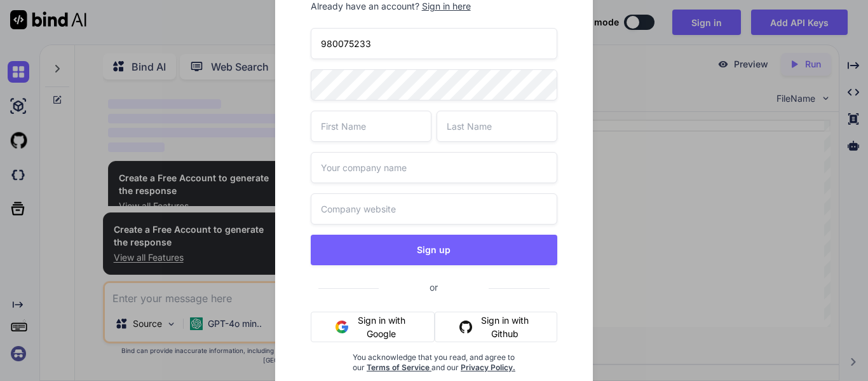 Image resolution: width=868 pixels, height=381 pixels. I want to click on input: Your company name, so click(434, 167).